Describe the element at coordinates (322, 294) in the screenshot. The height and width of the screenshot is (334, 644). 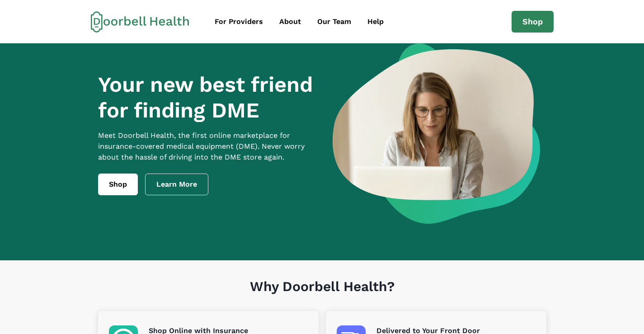
I see `h1: Why Doorbell Health?` at that location.